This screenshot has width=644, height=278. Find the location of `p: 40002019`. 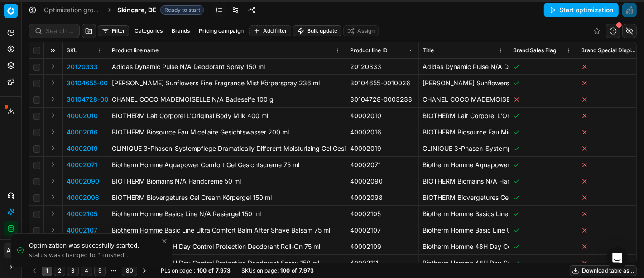

p: 40002019 is located at coordinates (82, 148).